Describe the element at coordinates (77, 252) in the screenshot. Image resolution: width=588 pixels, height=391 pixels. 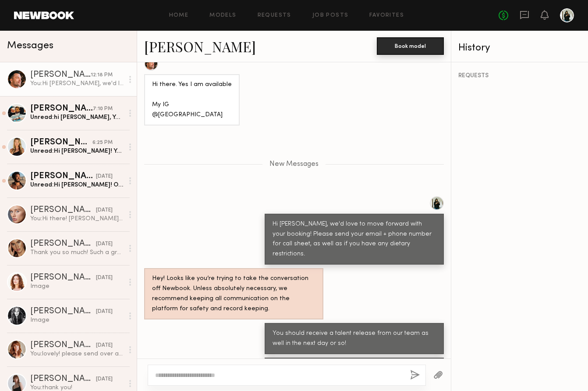
I see `div: Thank you so much! Such a great team to work with :)` at that location.